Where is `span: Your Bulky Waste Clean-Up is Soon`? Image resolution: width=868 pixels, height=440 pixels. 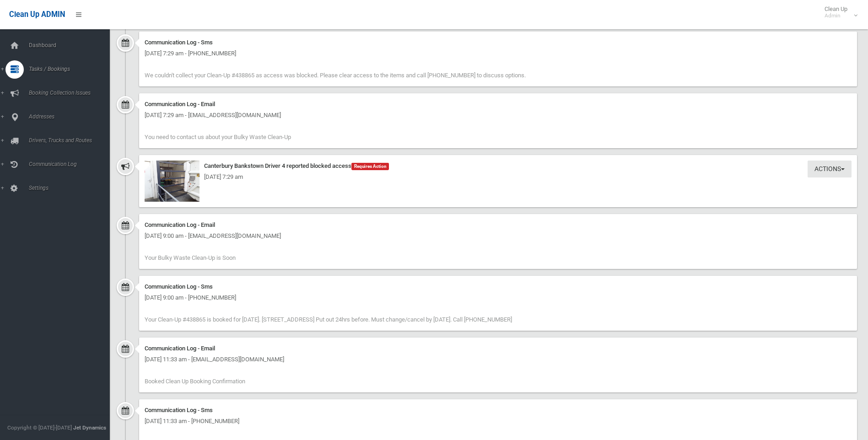 span: Your Bulky Waste Clean-Up is Soon is located at coordinates (190, 258).